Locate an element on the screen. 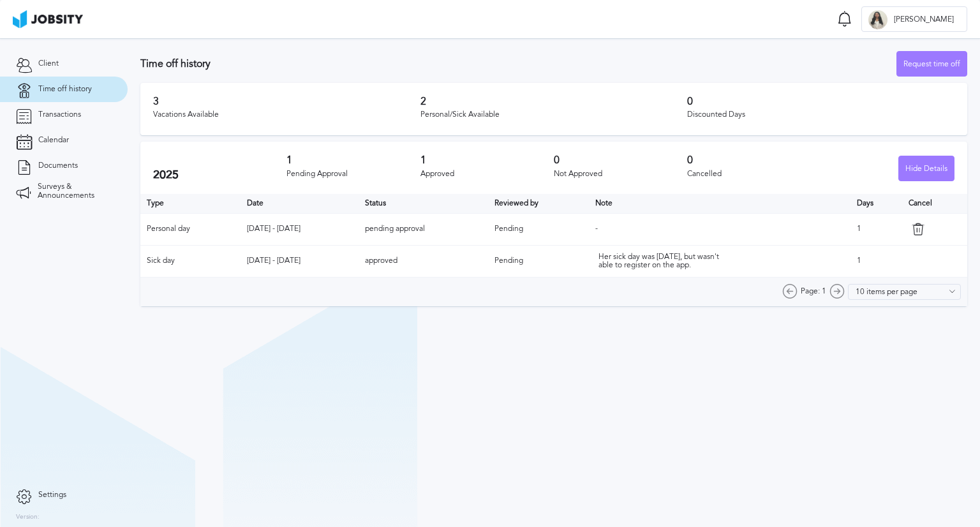 The width and height of the screenshot is (980, 527). div: Pending Approval is located at coordinates (353, 174).